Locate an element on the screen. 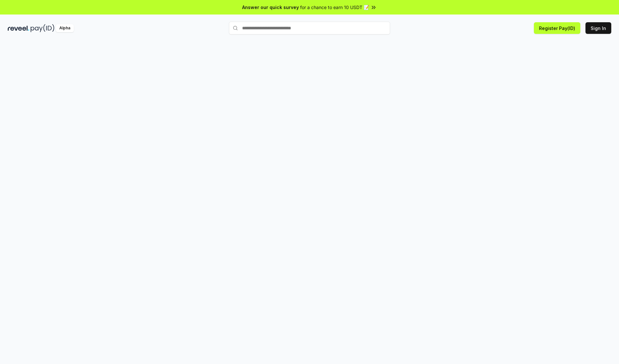 This screenshot has width=619, height=364. span: for a chance to earn 10 USDT 📝 is located at coordinates (335, 7).